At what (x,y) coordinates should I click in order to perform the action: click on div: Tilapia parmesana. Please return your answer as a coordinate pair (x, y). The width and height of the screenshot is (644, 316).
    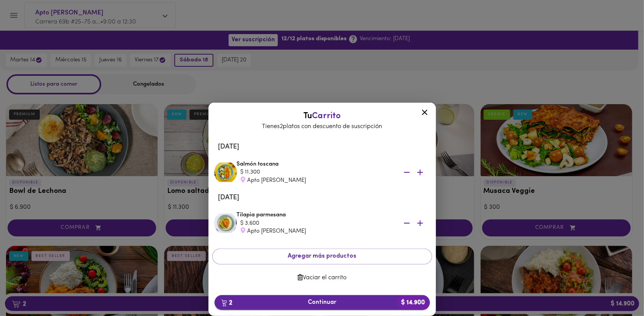
    Looking at the image, I should click on (334, 223).